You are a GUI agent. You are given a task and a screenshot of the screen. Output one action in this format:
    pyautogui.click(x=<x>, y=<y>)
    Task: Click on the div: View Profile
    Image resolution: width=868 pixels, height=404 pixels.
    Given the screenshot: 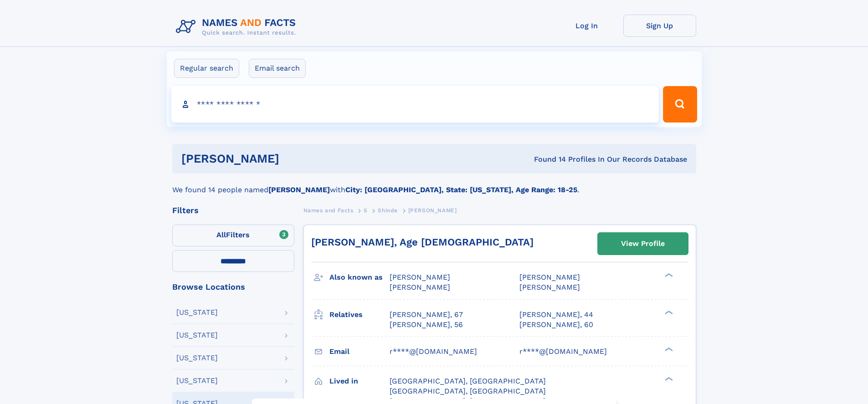 What is the action you would take?
    pyautogui.click(x=643, y=244)
    